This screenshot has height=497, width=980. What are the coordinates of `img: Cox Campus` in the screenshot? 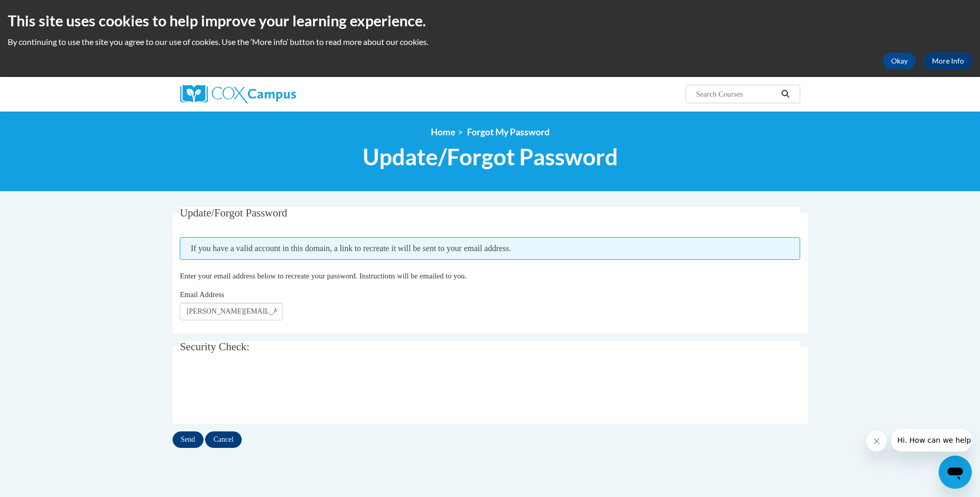 It's located at (238, 94).